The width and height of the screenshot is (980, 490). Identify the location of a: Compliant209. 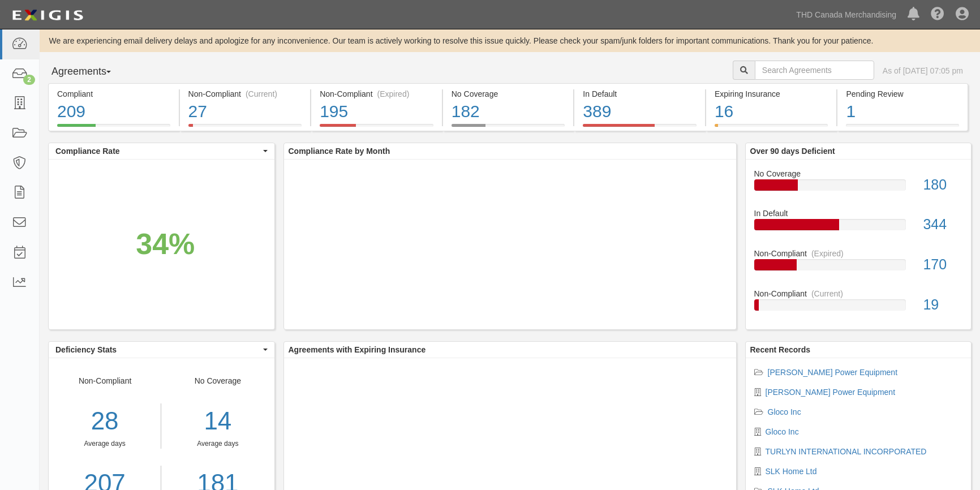
(114, 128).